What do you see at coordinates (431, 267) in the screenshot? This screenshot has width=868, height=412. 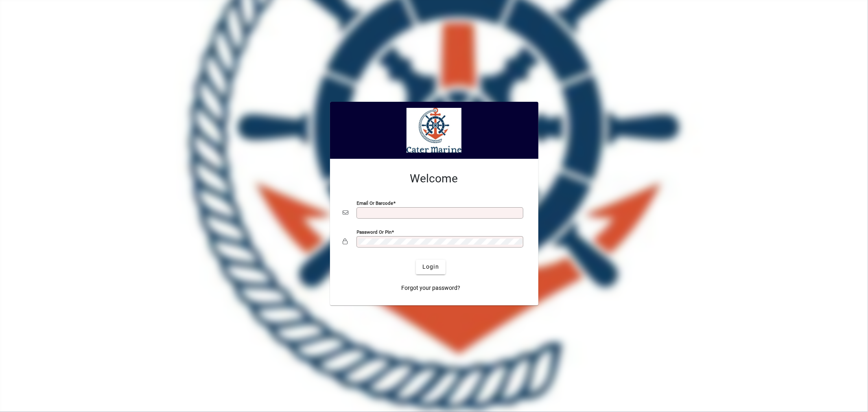 I see `button: Login` at bounding box center [431, 267].